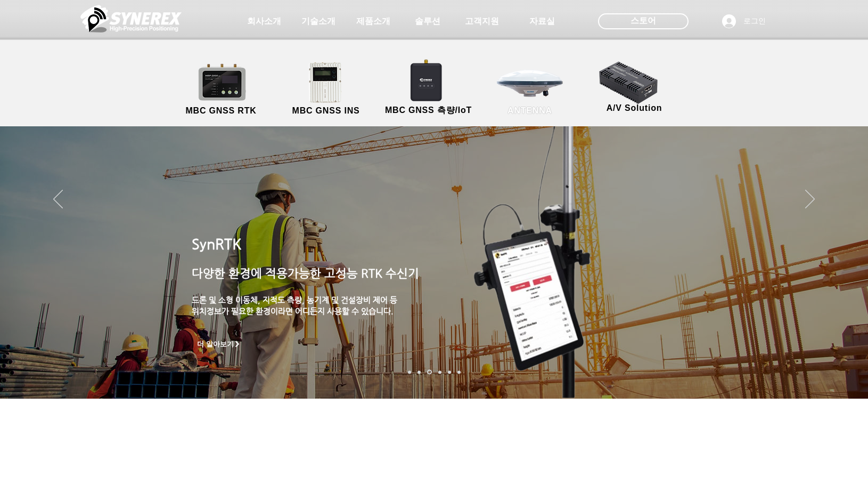 The height and width of the screenshot is (485, 868). What do you see at coordinates (449, 372) in the screenshot?
I see `a: 로봇` at bounding box center [449, 372].